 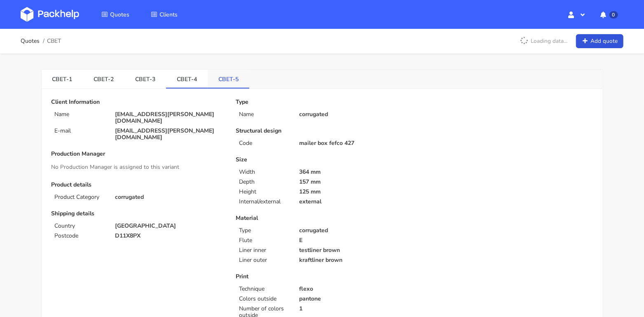 What do you see at coordinates (354, 289) in the screenshot?
I see `p: flexo` at bounding box center [354, 289].